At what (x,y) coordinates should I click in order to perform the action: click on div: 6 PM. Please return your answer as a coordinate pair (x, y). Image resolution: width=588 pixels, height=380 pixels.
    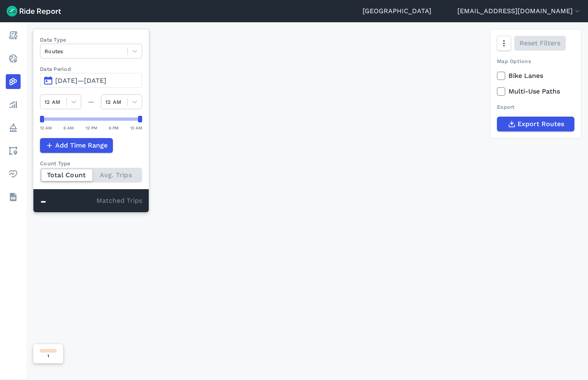
    Looking at the image, I should click on (114, 128).